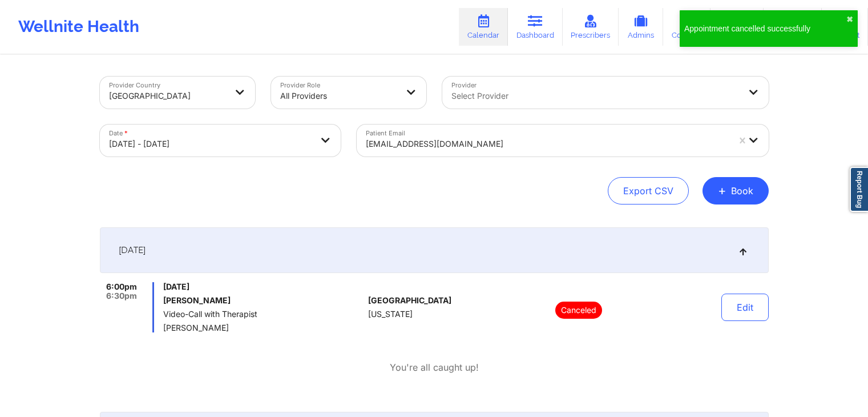 The image size is (868, 417). Describe the element at coordinates (745, 307) in the screenshot. I see `button: Edit` at that location.